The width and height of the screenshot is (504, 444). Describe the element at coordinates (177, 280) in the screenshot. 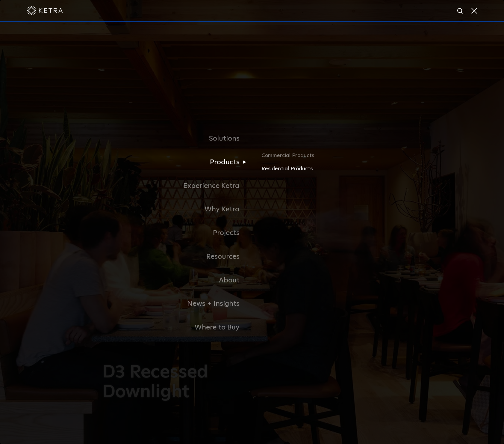

I see `a: About` at that location.